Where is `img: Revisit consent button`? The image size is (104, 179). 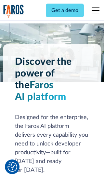 img: Revisit consent button is located at coordinates (12, 167).